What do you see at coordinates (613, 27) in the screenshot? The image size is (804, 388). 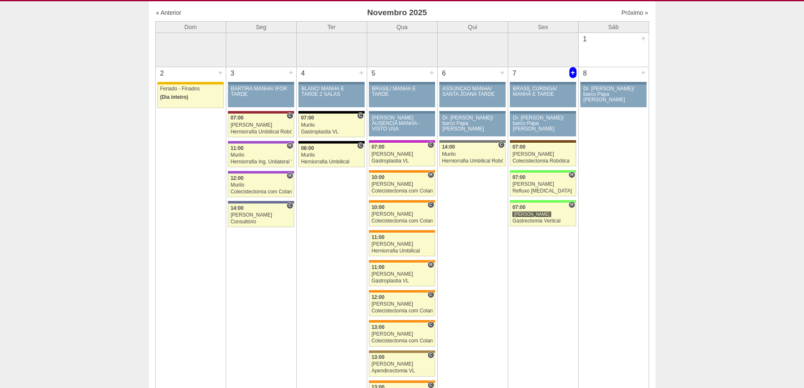 I see `th: Sáb` at bounding box center [613, 27].